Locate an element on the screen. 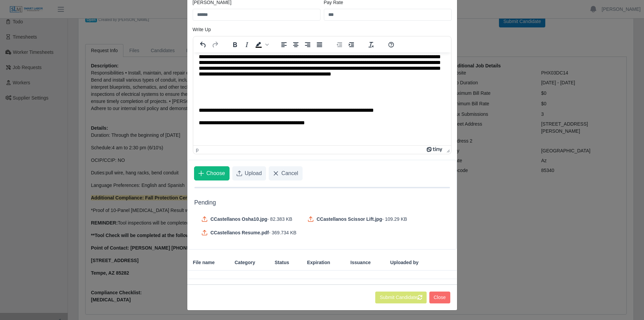  button: Bold is located at coordinates (235, 45).